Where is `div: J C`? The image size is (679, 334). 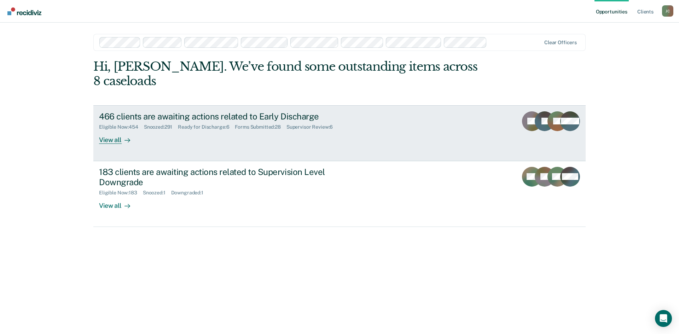
div: J C is located at coordinates (668, 11).